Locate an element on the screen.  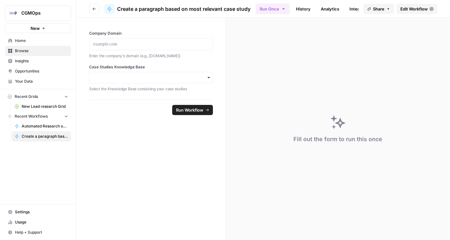
a: Settings is located at coordinates (38, 212).